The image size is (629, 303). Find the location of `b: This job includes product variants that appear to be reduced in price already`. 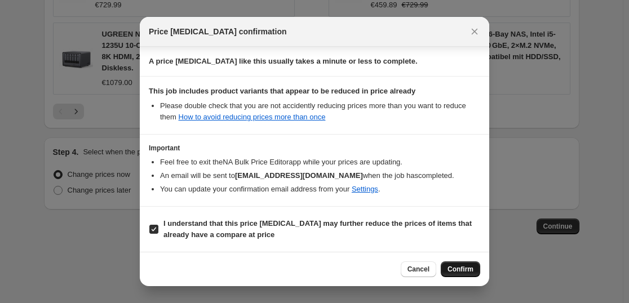

b: This job includes product variants that appear to be reduced in price already is located at coordinates (282, 91).